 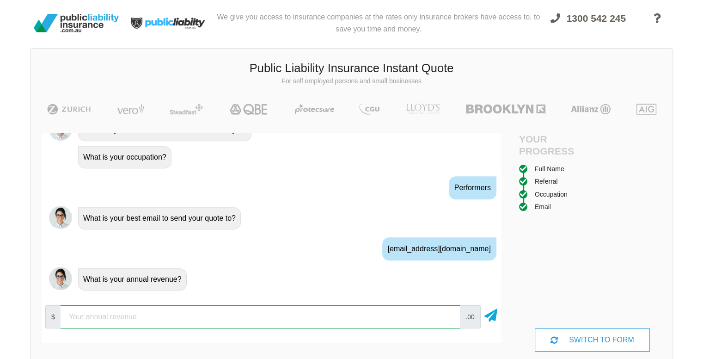 What do you see at coordinates (543, 207) in the screenshot?
I see `div: Email` at bounding box center [543, 207].